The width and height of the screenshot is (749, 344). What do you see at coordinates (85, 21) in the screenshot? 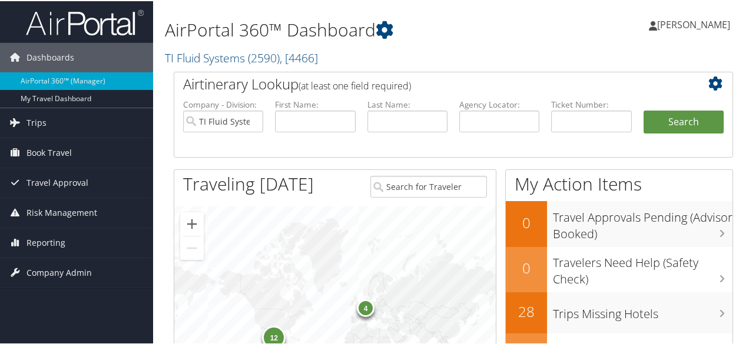
I see `img: airportal-logo.png` at bounding box center [85, 21].